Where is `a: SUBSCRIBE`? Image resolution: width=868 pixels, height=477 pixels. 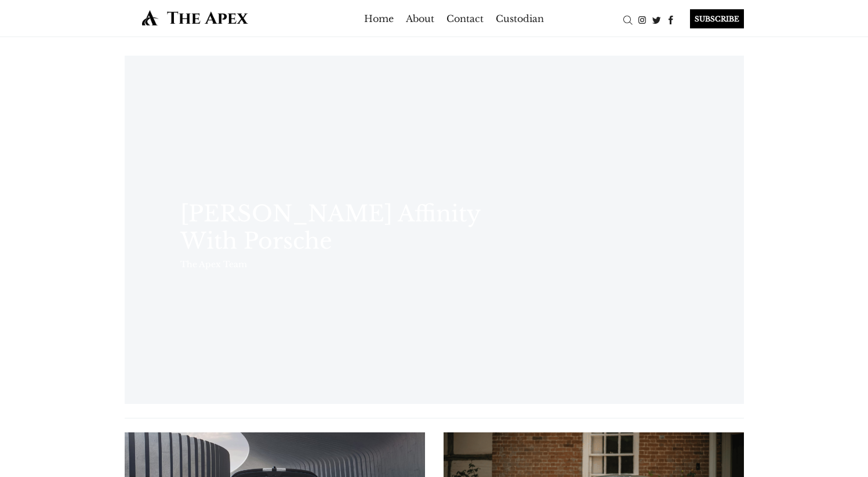 a: SUBSCRIBE is located at coordinates (710, 19).